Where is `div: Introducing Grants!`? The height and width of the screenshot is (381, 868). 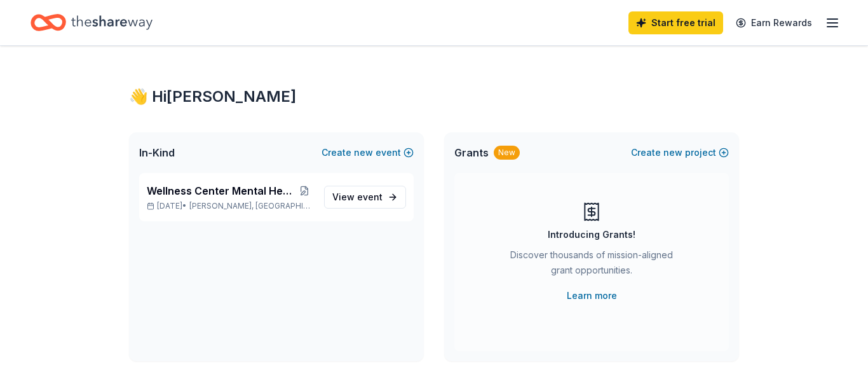
div: Introducing Grants! is located at coordinates (592, 235).